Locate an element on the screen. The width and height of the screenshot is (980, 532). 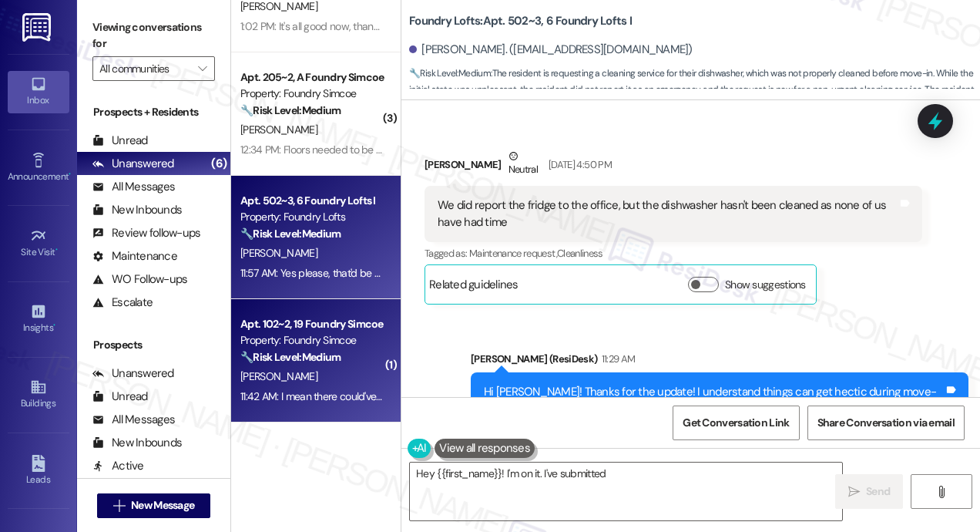
div: Prospects + Residents is located at coordinates (153, 112).